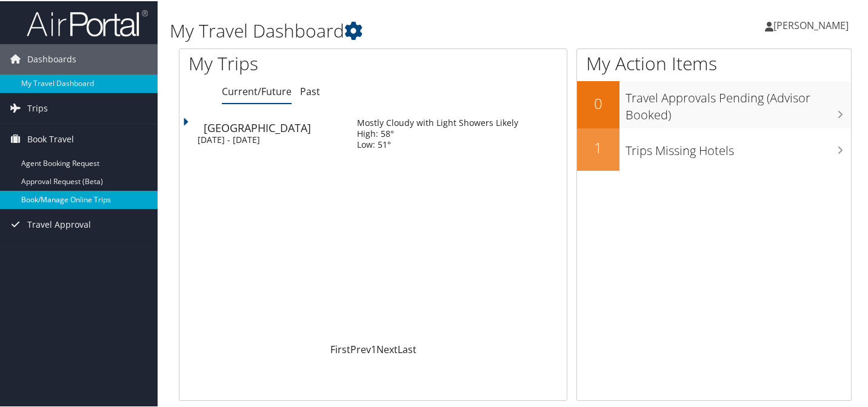 The image size is (868, 407). Describe the element at coordinates (37, 107) in the screenshot. I see `span: Trips` at that location.